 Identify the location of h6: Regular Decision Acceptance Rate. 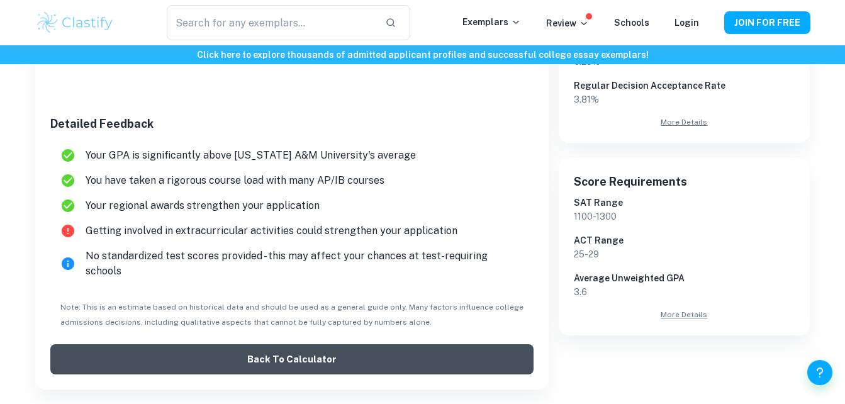
(685, 86).